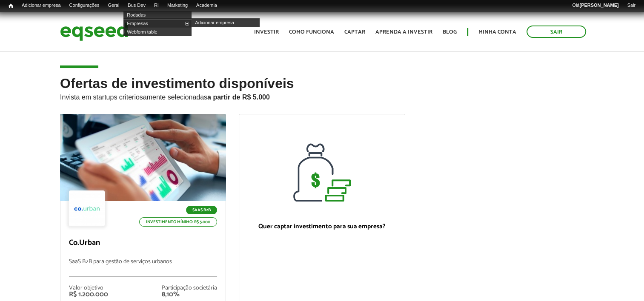  Describe the element at coordinates (190, 288) in the screenshot. I see `div: Participação societária` at that location.